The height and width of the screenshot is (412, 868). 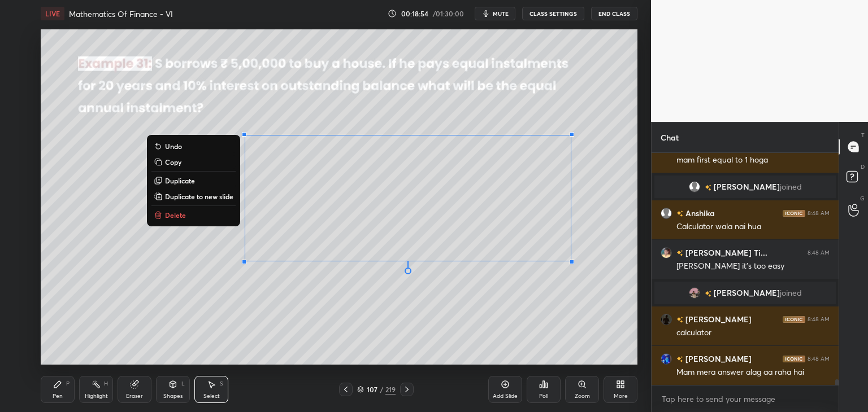 I want to click on div: L, so click(x=183, y=384).